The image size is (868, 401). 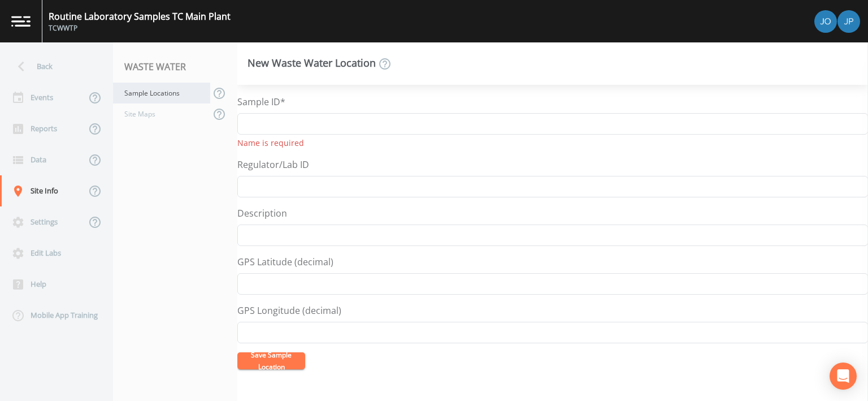 I want to click on div: Open Intercom Messenger, so click(x=843, y=376).